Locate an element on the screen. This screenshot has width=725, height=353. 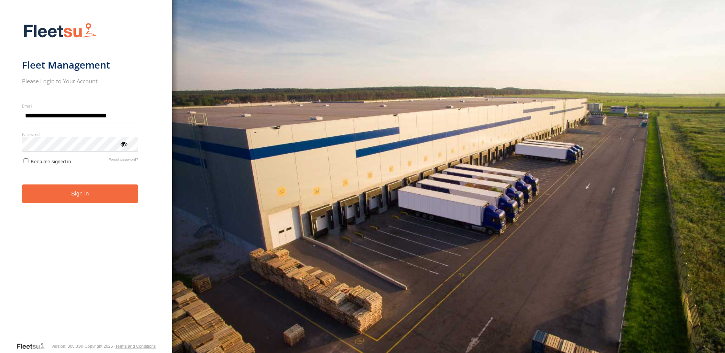
button: Sign in is located at coordinates (80, 194).